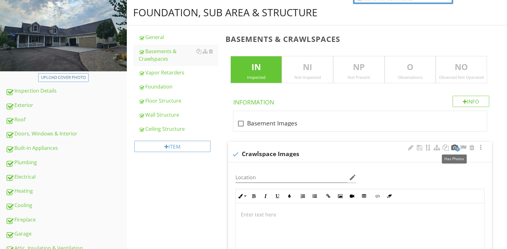 This screenshot has height=249, width=507. What do you see at coordinates (462, 77) in the screenshot?
I see `div: Observed Not Operated` at bounding box center [462, 77].